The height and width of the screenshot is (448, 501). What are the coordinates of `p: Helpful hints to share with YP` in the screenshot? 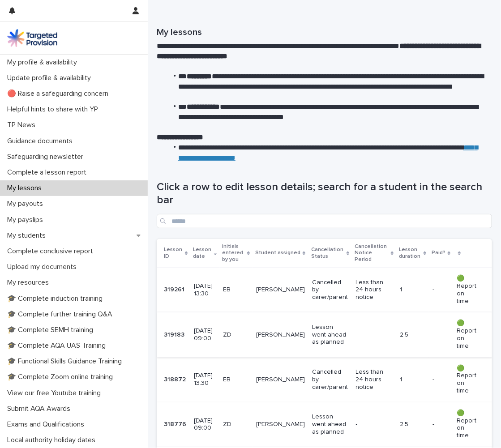 It's located at (54, 109).